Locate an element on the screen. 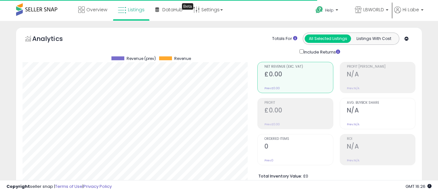  button: Listings With Cost is located at coordinates (374, 39).